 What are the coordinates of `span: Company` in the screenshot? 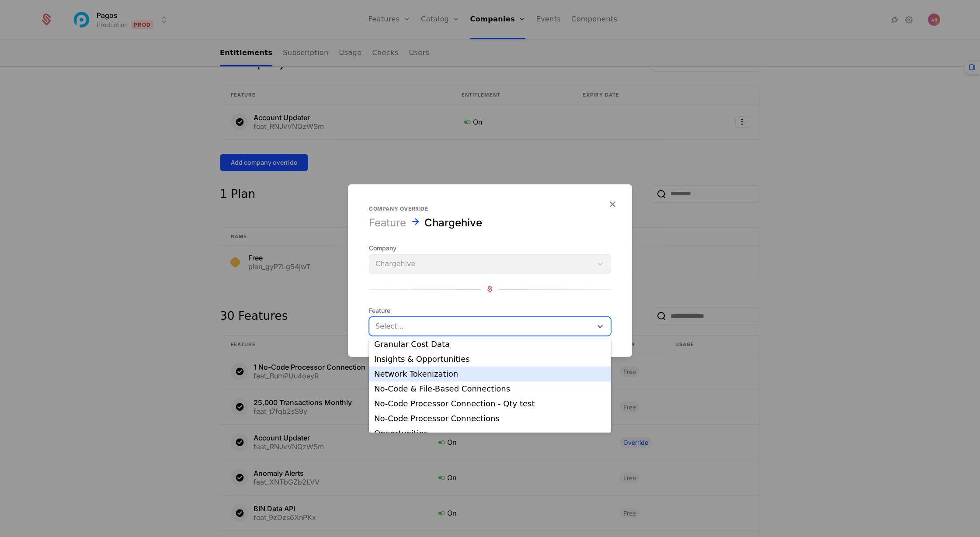 It's located at (490, 248).